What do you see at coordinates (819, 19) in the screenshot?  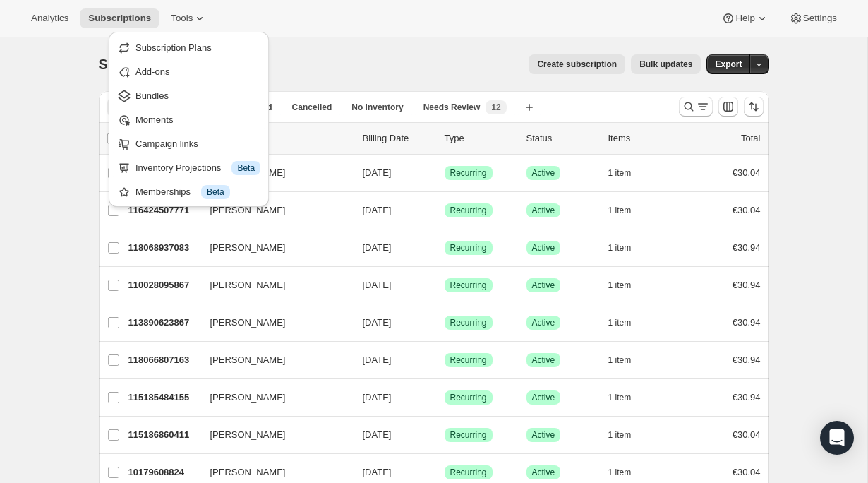 I see `span: Settings` at bounding box center [819, 19].